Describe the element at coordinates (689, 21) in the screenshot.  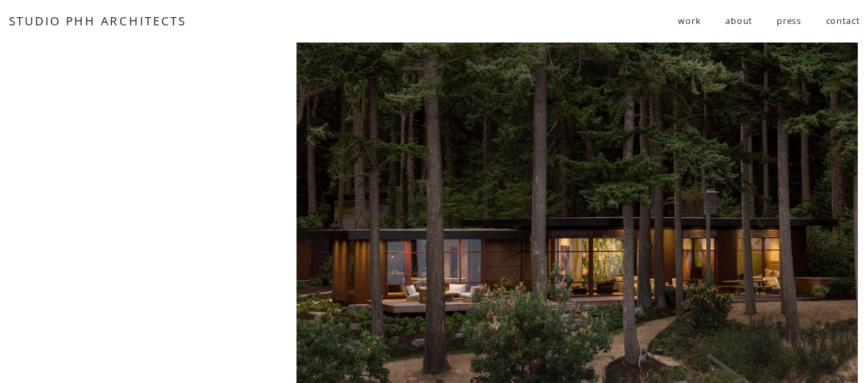
I see `span: work` at that location.